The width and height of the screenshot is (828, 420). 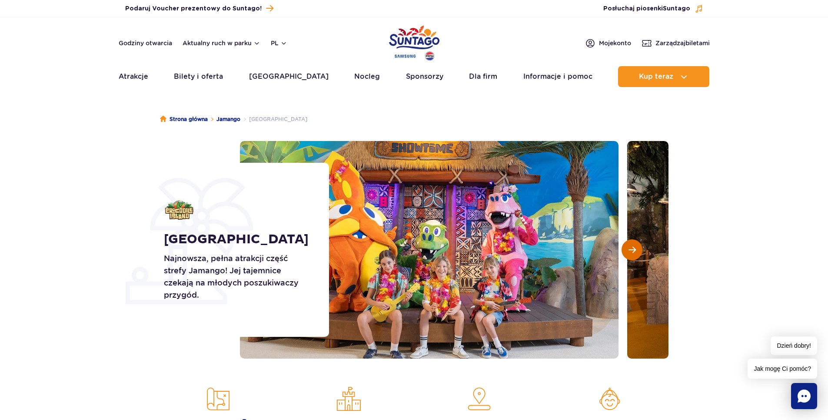 What do you see at coordinates (133, 77) in the screenshot?
I see `a: Atrakcje` at bounding box center [133, 77].